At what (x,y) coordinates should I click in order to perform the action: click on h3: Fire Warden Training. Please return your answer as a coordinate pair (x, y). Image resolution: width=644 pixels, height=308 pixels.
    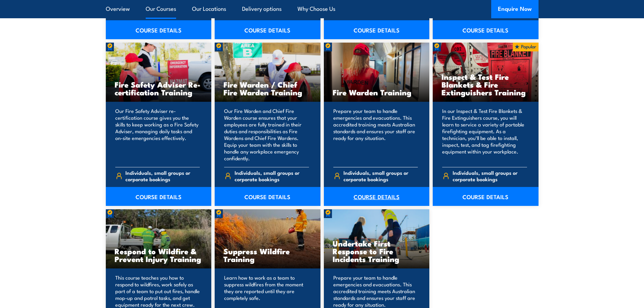
    Looking at the image, I should click on (377, 92).